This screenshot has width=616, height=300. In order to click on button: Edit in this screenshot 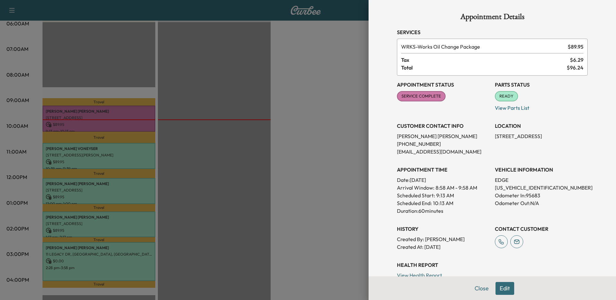, I will do `click(505, 288)`.